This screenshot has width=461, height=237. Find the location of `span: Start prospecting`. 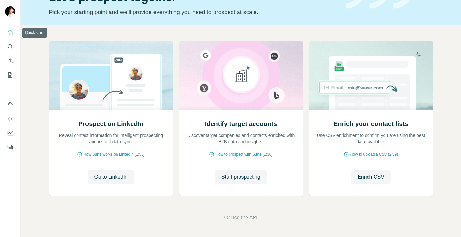

span: Start prospecting is located at coordinates (241, 177).